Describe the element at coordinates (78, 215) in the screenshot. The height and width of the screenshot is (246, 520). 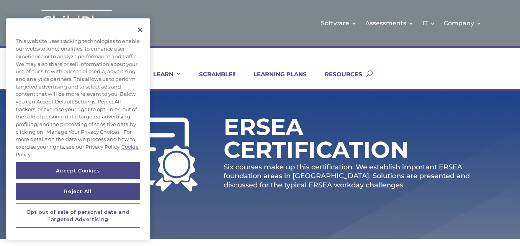
I see `button: Opt out of sale of personal data and Targeted Advertising` at that location.